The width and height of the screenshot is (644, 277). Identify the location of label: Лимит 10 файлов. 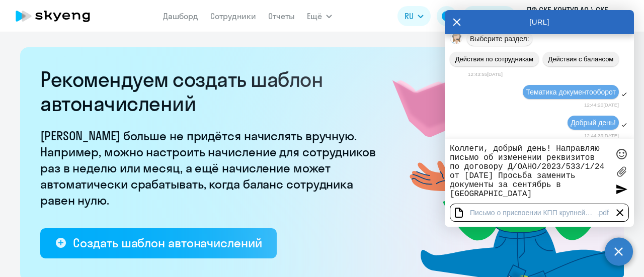
(622, 172).